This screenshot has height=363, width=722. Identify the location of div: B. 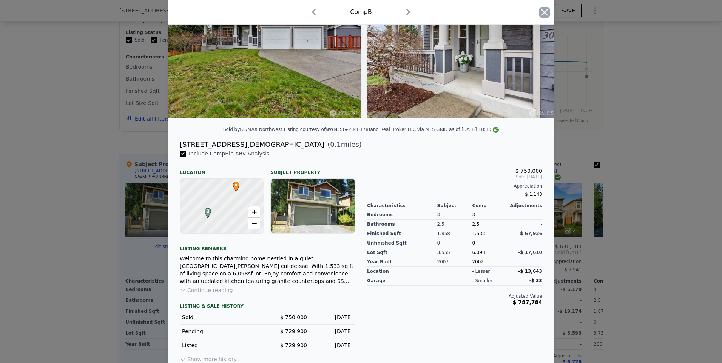
(205, 210).